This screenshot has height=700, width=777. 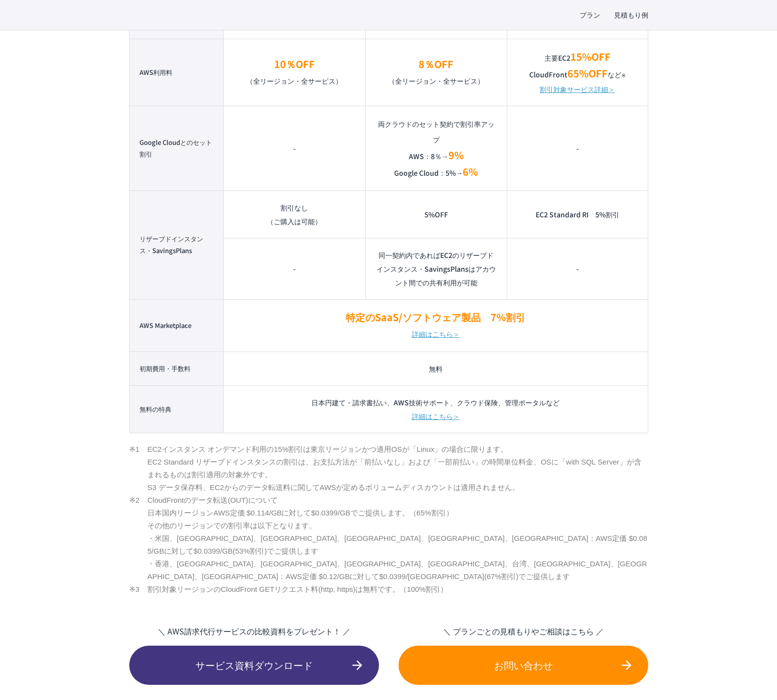 What do you see at coordinates (176, 245) in the screenshot?
I see `th: リザーブドインスタンス・SavingsPlans` at bounding box center [176, 245].